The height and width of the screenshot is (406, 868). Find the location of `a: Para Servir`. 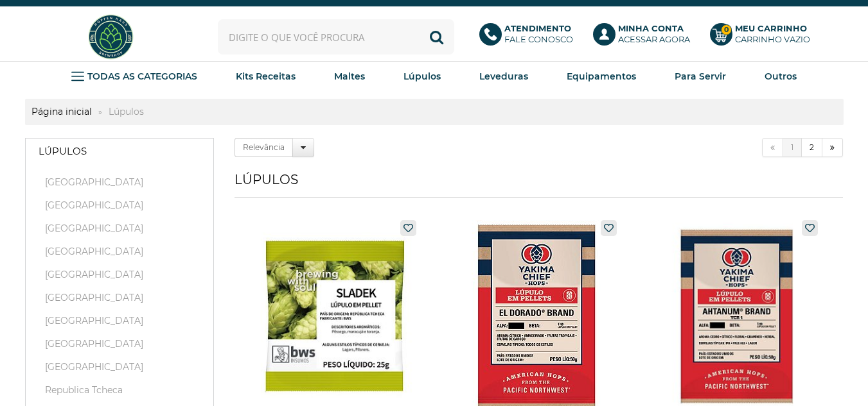

a: Para Servir is located at coordinates (700, 77).